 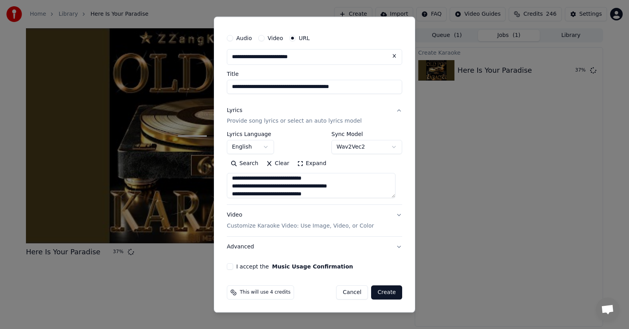 What do you see at coordinates (265, 293) in the screenshot?
I see `span: This will use 4 credits` at bounding box center [265, 293].